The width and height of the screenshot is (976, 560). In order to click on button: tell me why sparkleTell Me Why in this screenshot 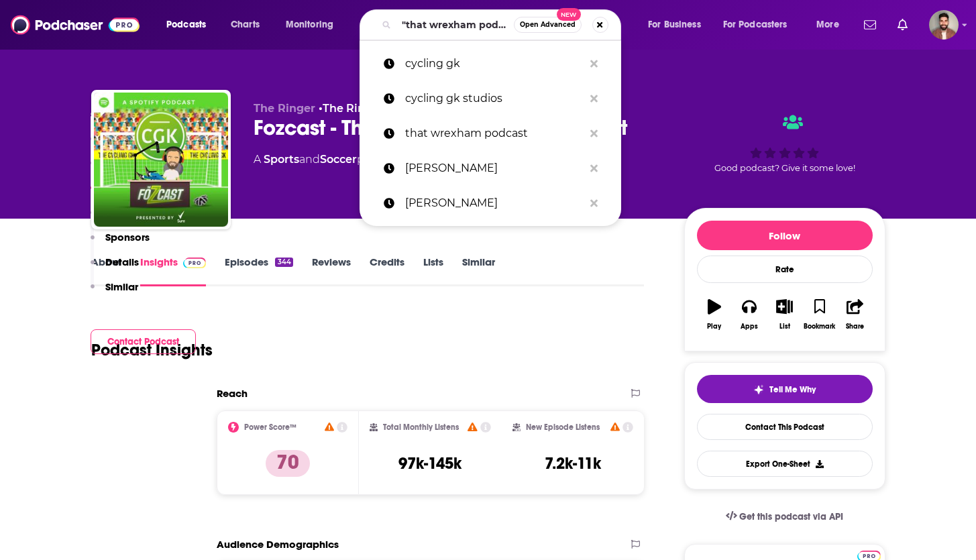, I will do `click(785, 389)`.